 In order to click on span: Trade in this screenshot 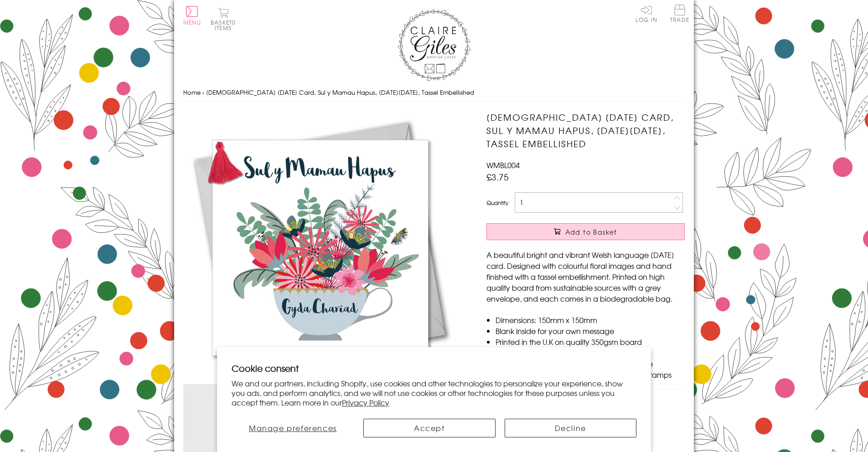, I will do `click(680, 13)`.